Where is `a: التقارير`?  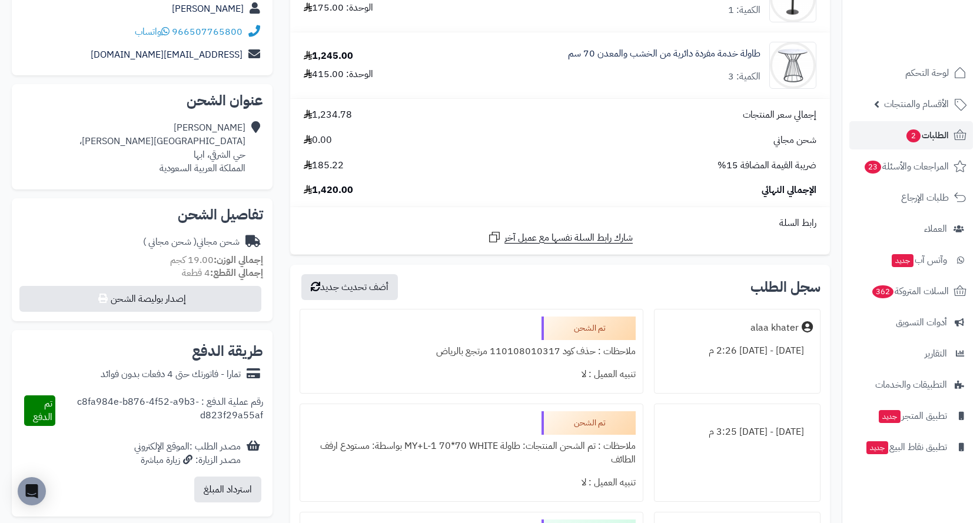
a: التقارير is located at coordinates (911, 354).